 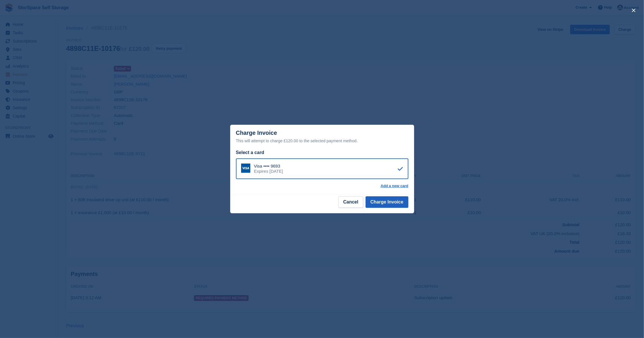 What do you see at coordinates (322, 137) in the screenshot?
I see `div: Charge Invoice` at bounding box center [322, 137].